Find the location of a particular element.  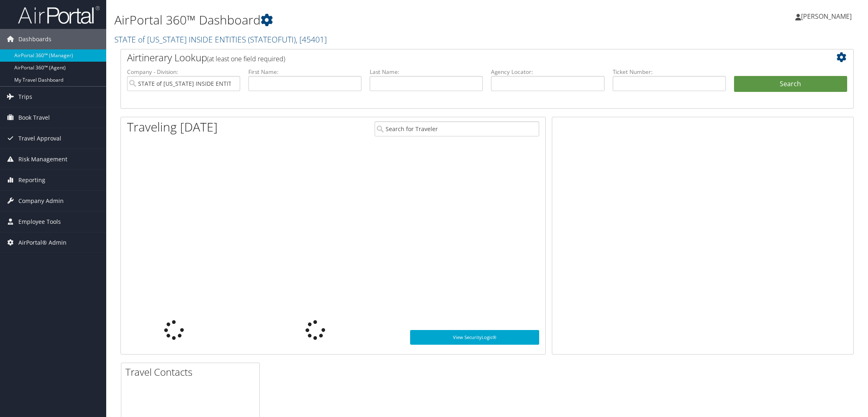

span: ( STATEOFUTI ) is located at coordinates (272, 39).